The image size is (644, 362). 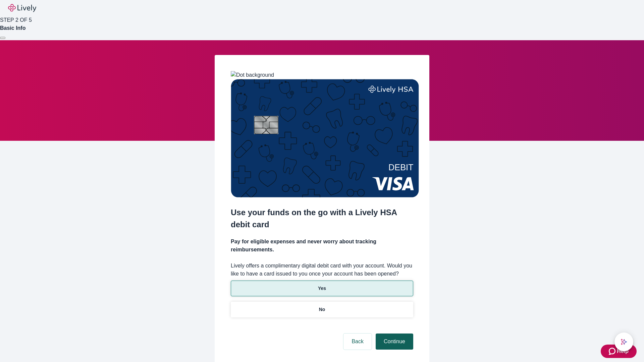 What do you see at coordinates (623, 351) in the screenshot?
I see `span: Help` at bounding box center [623, 351].